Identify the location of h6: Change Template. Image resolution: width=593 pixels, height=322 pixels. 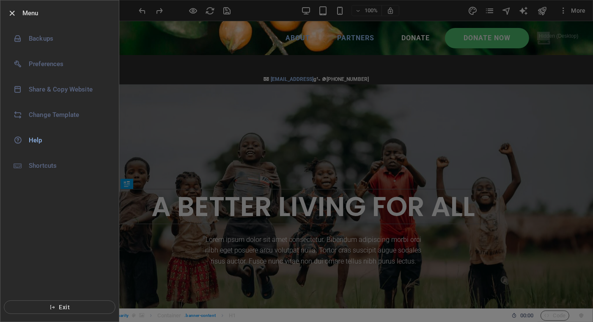
(68, 115).